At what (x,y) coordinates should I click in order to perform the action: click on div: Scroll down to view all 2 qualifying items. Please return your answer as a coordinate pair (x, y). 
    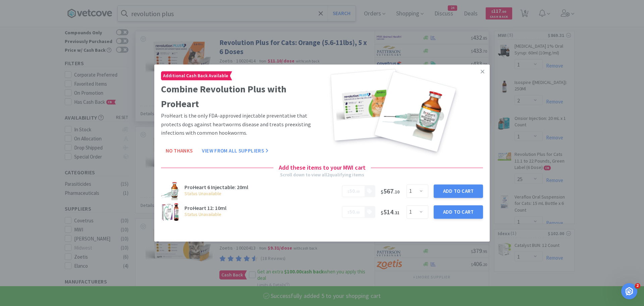
    Looking at the image, I should click on (322, 175).